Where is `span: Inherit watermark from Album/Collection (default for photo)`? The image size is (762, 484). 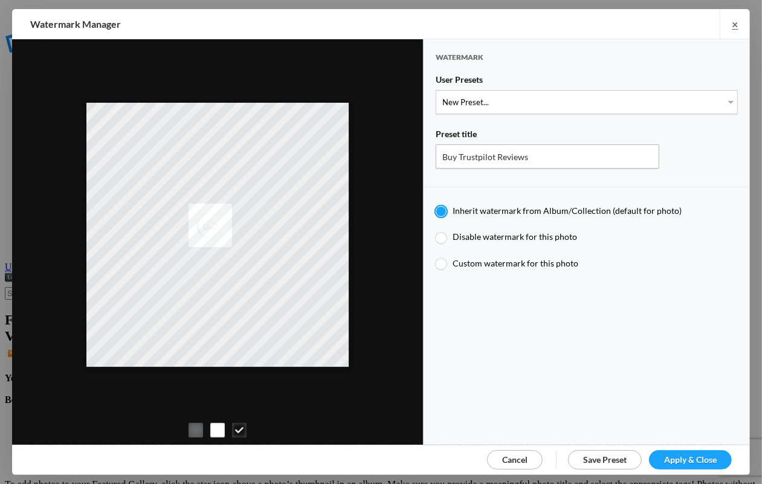 span: Inherit watermark from Album/Collection (default for photo) is located at coordinates (568, 210).